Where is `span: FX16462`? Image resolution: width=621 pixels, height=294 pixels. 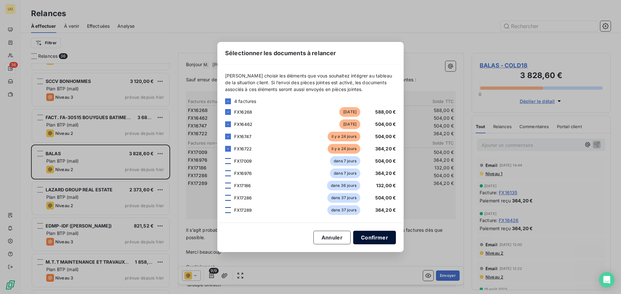 span: FX16462 is located at coordinates (243, 124).